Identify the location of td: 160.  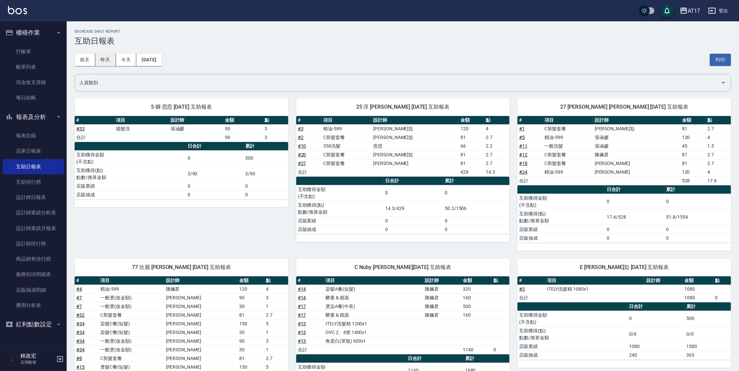
(477, 298).